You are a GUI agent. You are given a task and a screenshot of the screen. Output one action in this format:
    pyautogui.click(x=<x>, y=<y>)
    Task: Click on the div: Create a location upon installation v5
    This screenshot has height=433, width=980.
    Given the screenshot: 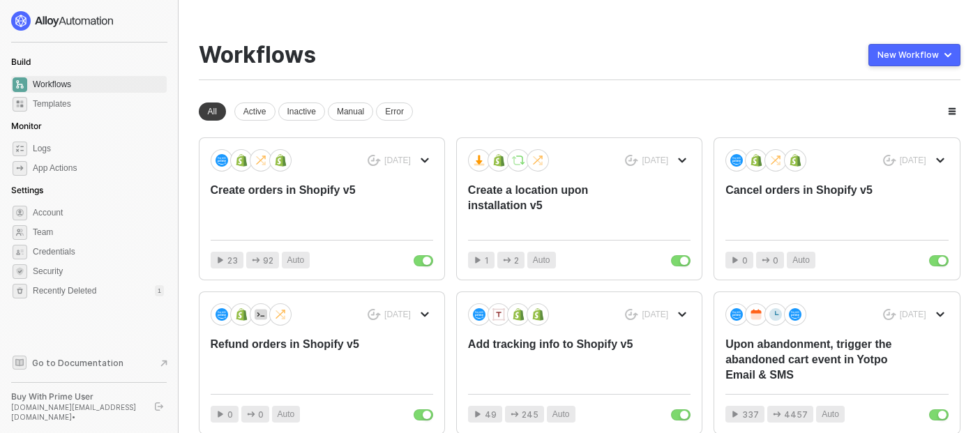 What is the action you would take?
    pyautogui.click(x=556, y=206)
    